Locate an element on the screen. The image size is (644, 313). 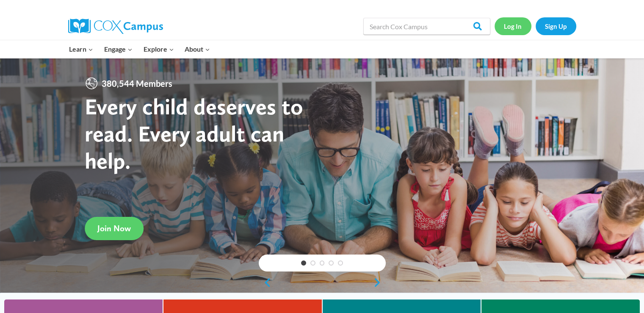
a: 4 is located at coordinates (331, 263).